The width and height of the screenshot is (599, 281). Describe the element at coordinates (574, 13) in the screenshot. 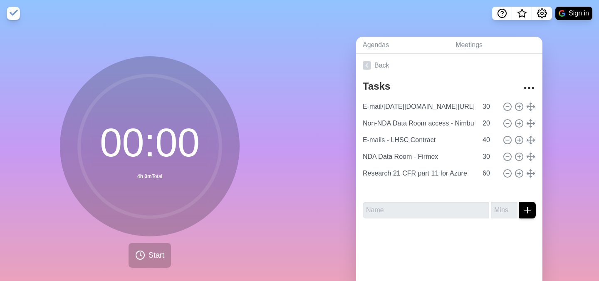

I see `button: Sign in` at that location.